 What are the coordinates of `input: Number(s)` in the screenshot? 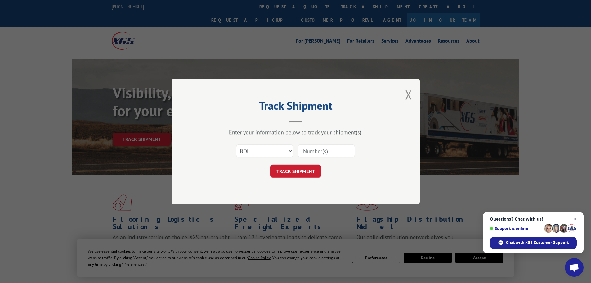 It's located at (327, 151).